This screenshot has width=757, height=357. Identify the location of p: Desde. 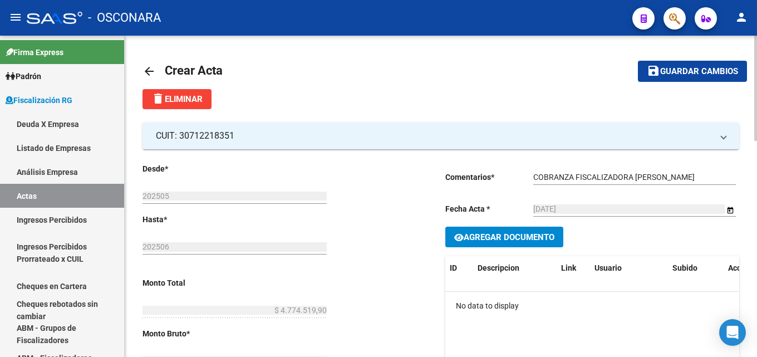
(184, 169).